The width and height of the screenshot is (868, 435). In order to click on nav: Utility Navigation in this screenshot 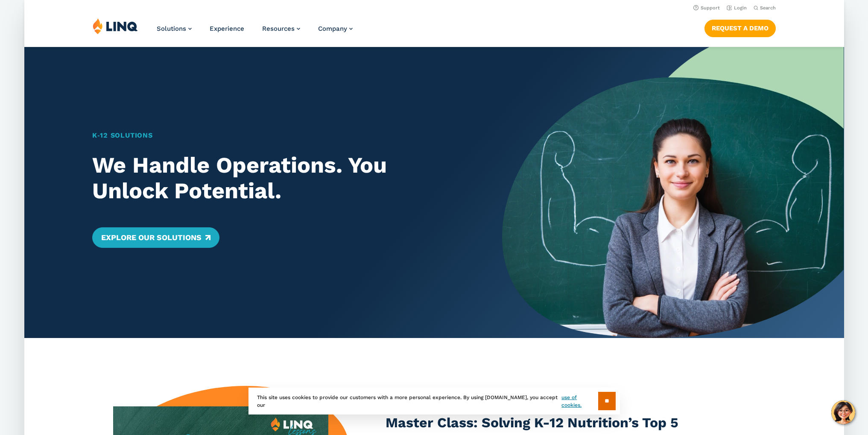, I will do `click(435, 7)`.